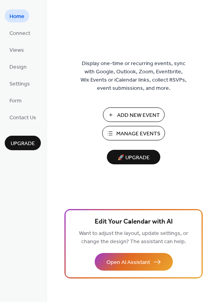 Image resolution: width=220 pixels, height=302 pixels. Describe the element at coordinates (23, 117) in the screenshot. I see `a: Contact Us` at that location.